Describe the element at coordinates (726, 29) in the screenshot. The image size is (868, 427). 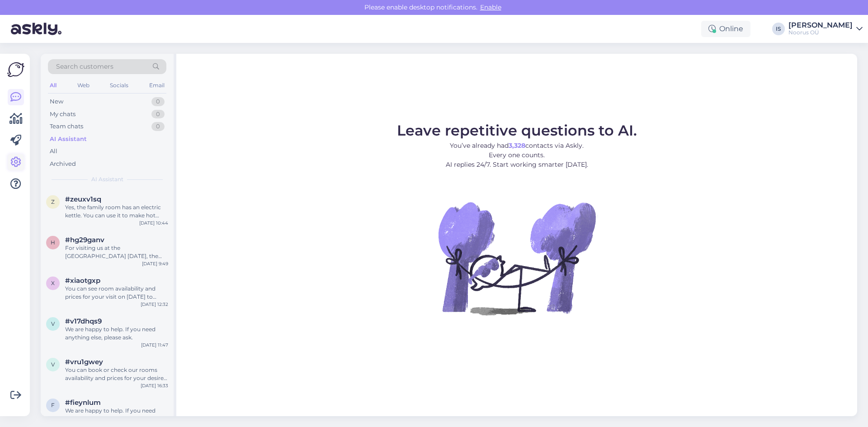
I see `div: Online` at that location.